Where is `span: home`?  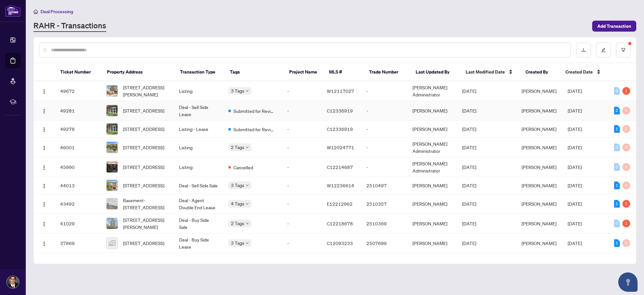 span: home is located at coordinates (36, 12).